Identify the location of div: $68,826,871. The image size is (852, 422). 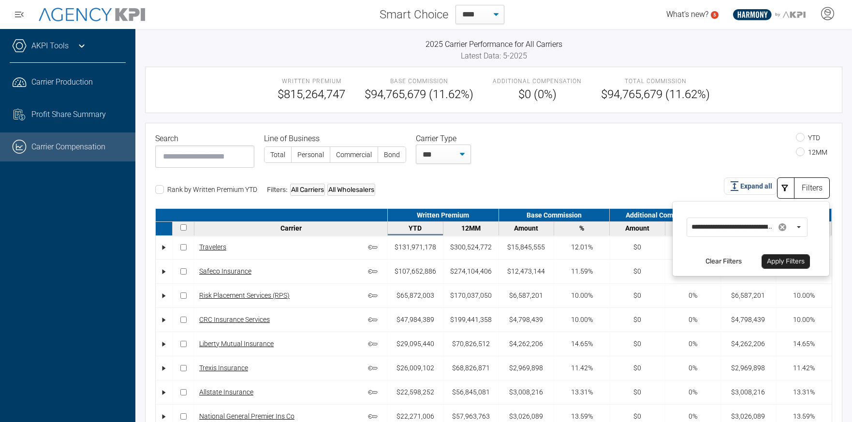
(471, 368).